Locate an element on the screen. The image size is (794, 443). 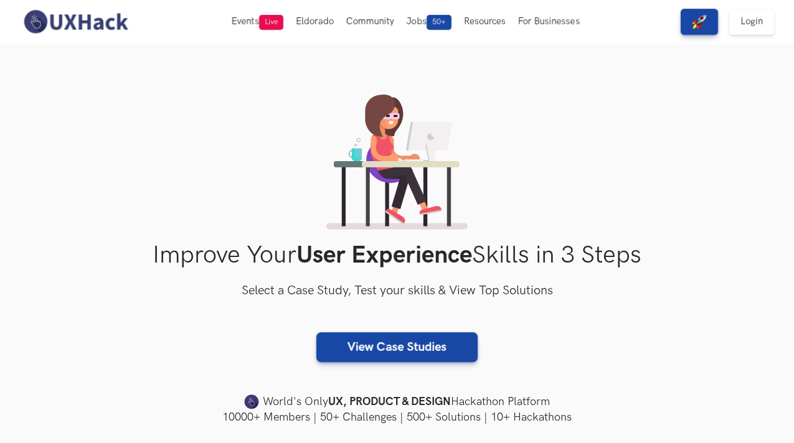
img: rocket is located at coordinates (699, 22).